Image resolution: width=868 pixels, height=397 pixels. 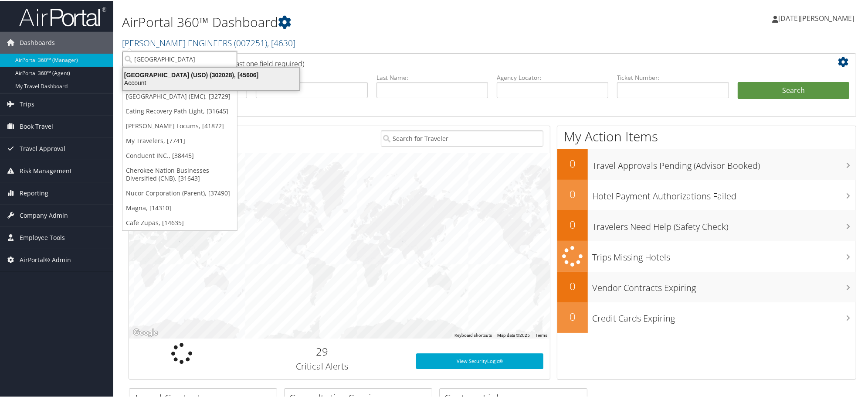 I want to click on h3: Hotel Payment Authorizations Failed, so click(x=723, y=193).